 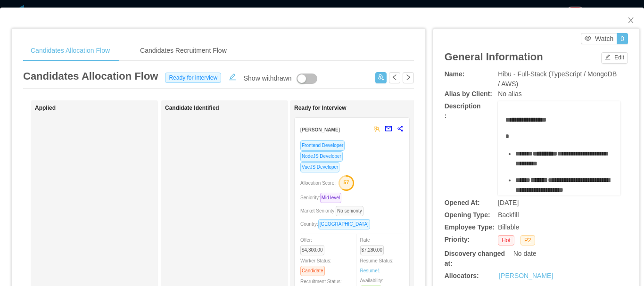 I want to click on span: Frontend Developer, so click(x=323, y=146).